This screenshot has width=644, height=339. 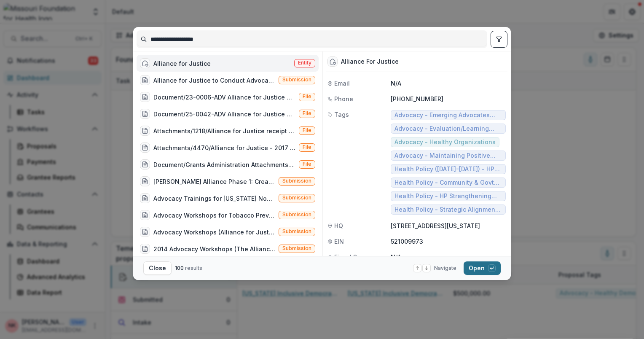 I want to click on div: Document/23-0006-ADV Alliance for Justice Summary Form.docx, so click(x=224, y=97).